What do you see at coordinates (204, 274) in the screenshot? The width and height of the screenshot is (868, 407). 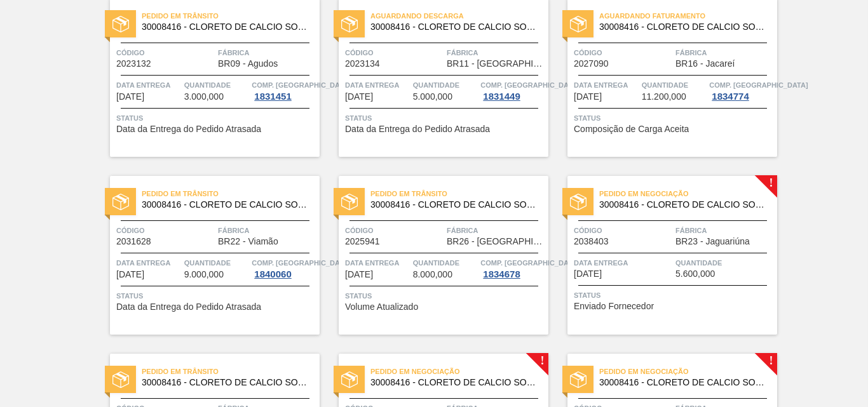 I see `span: 9.000,000` at bounding box center [204, 274].